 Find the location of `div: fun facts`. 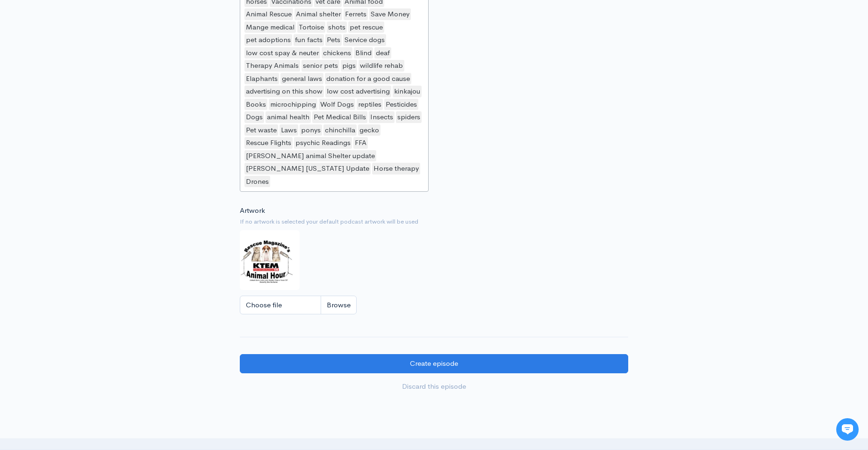

div: fun facts is located at coordinates (309, 40).